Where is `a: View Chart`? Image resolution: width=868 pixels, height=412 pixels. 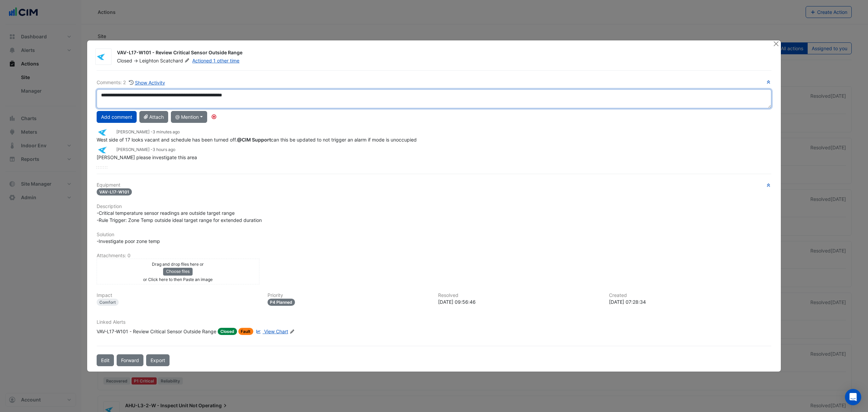
a: View Chart is located at coordinates (271, 331).